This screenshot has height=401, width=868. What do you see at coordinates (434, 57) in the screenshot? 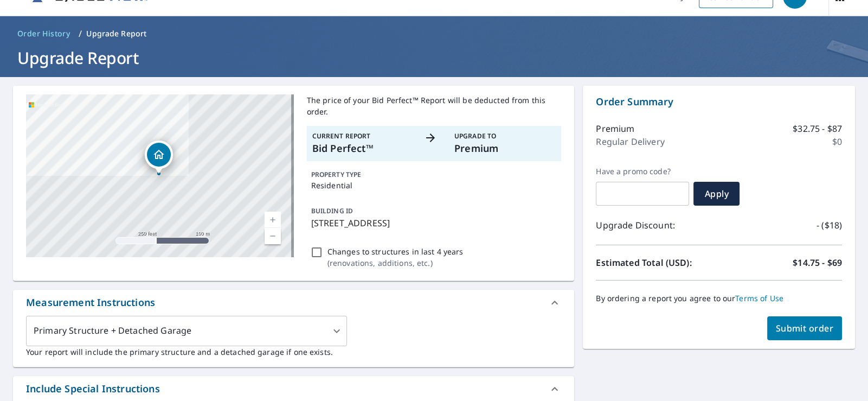
I see `h1: Upgrade Report` at bounding box center [434, 57].